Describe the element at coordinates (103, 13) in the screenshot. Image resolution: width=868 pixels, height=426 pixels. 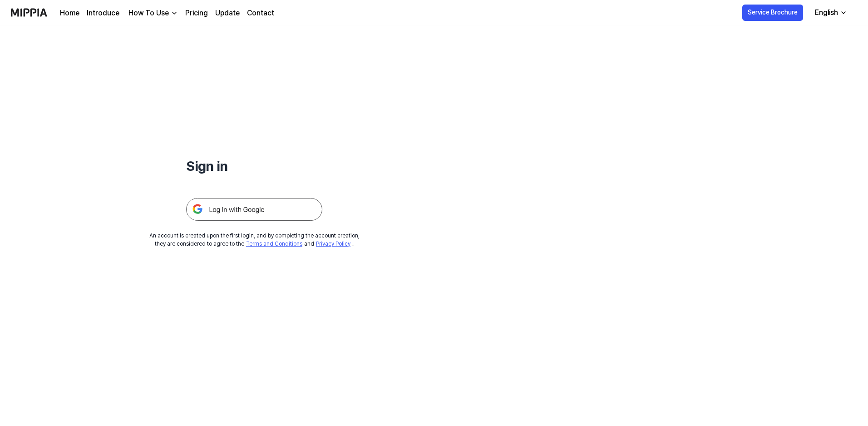
I see `a: Introduce` at that location.